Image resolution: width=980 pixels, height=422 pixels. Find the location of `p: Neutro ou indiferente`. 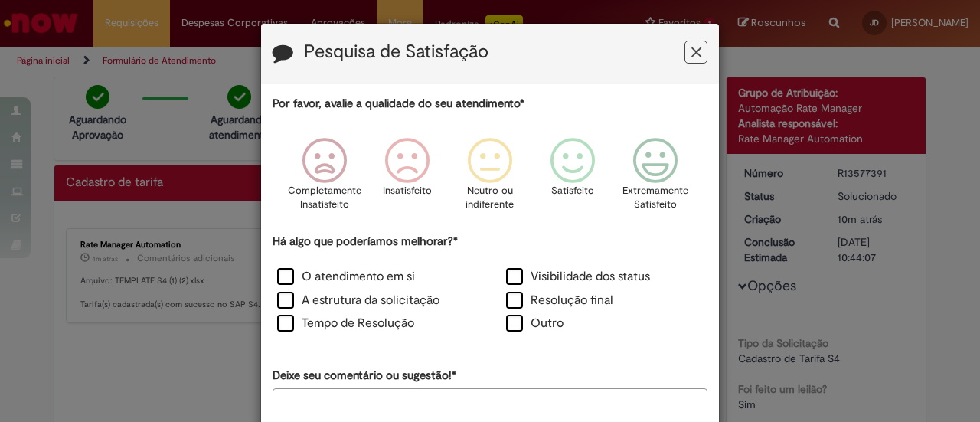

p: Neutro ou indiferente is located at coordinates (490, 197).